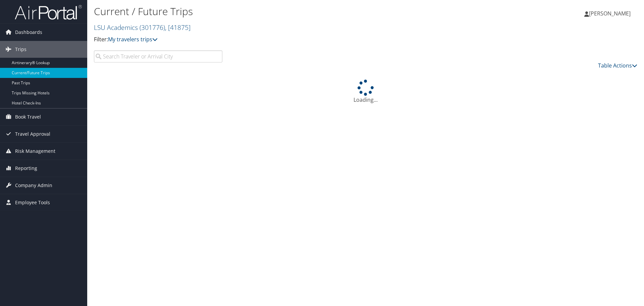  Describe the element at coordinates (21, 49) in the screenshot. I see `span: Trips` at that location.